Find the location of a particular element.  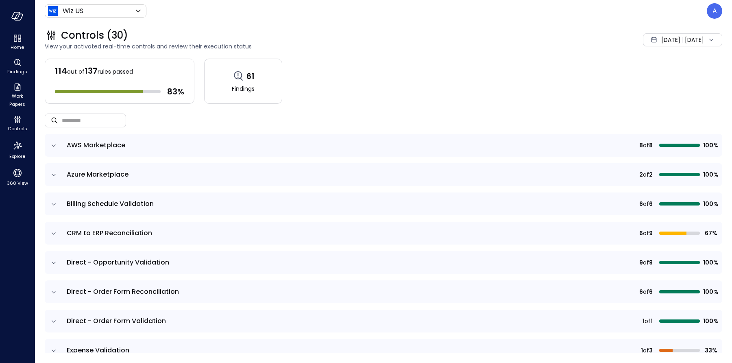

span: 3 is located at coordinates (651, 350).